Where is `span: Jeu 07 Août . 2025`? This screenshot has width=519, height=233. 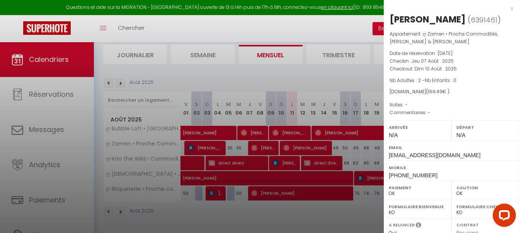
span: Jeu 07 Août . 2025 is located at coordinates (432, 61).